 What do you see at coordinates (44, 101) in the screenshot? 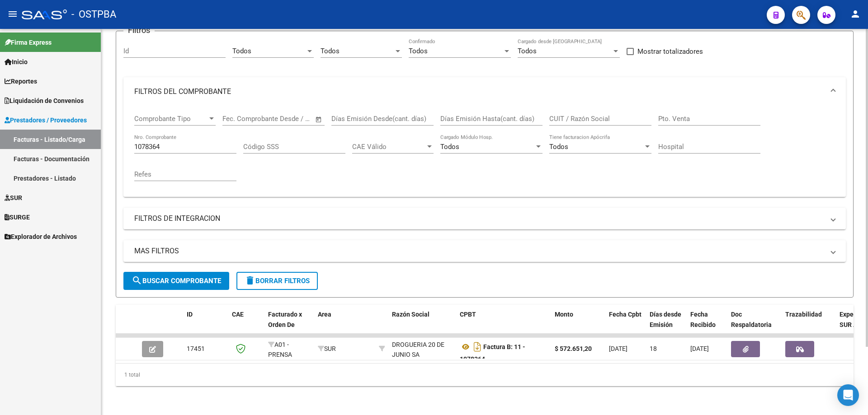
I see `span: Liquidación de Convenios` at bounding box center [44, 101].